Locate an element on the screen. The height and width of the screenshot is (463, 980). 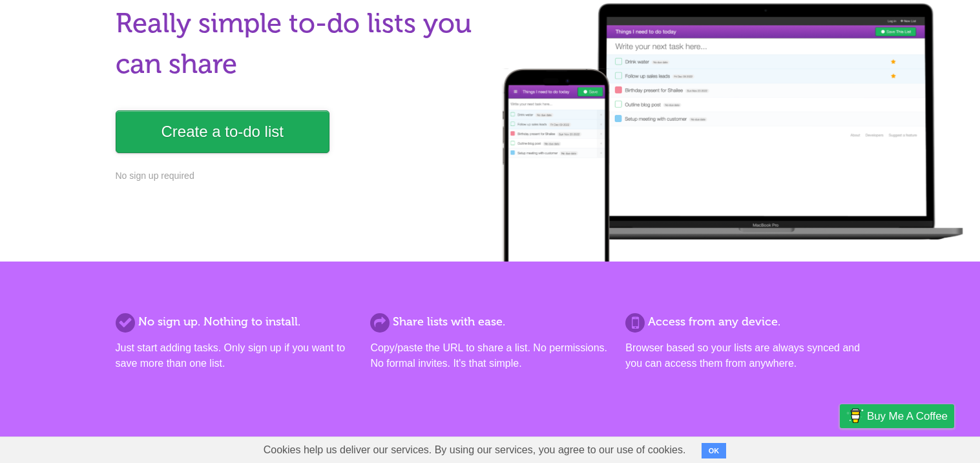
h1: Really simple to-do lists you can share is located at coordinates (299, 44).